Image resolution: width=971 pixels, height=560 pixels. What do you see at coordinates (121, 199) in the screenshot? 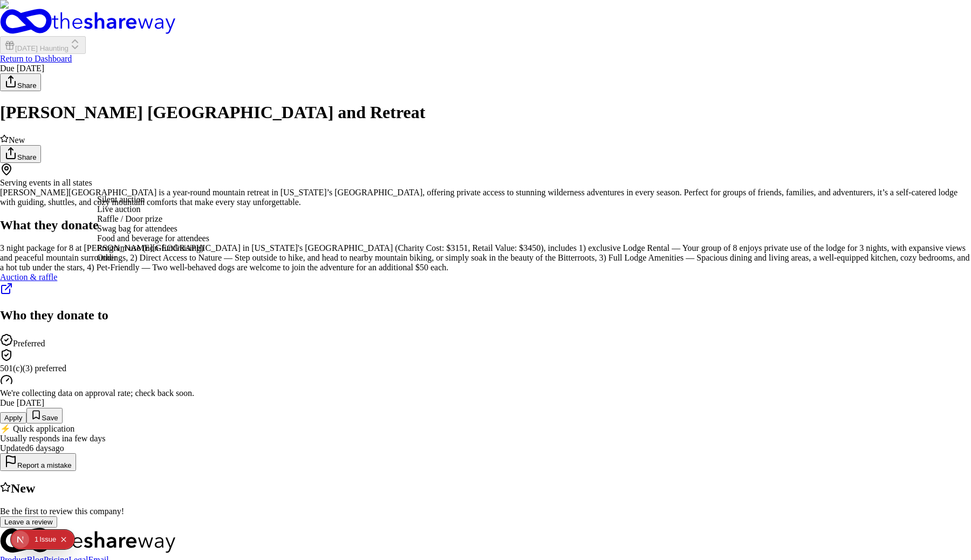
I see `span: Silent auction` at bounding box center [121, 199].